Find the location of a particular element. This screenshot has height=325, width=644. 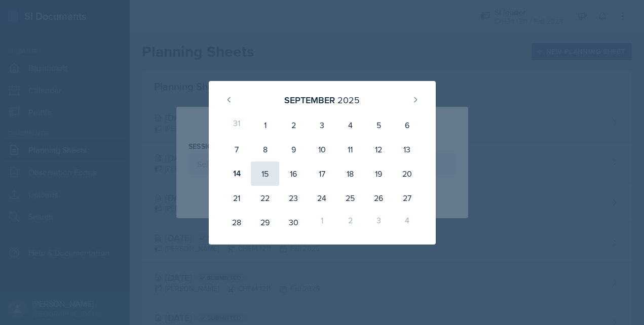

div: 5 is located at coordinates (378, 125).